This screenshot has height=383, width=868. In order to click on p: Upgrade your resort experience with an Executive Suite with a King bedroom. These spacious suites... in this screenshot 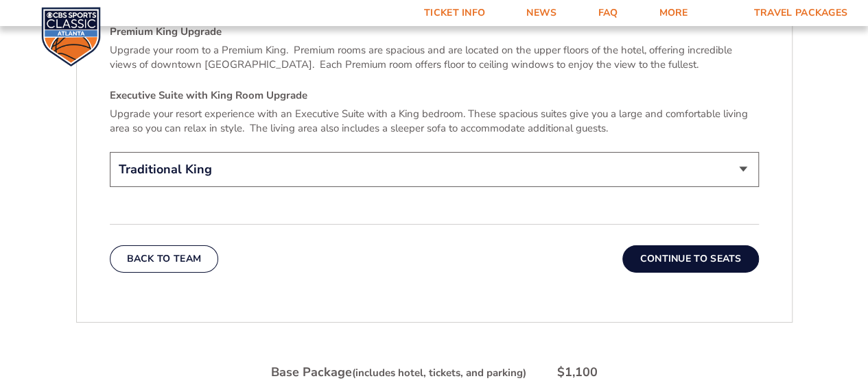, I will do `click(435, 121)`.